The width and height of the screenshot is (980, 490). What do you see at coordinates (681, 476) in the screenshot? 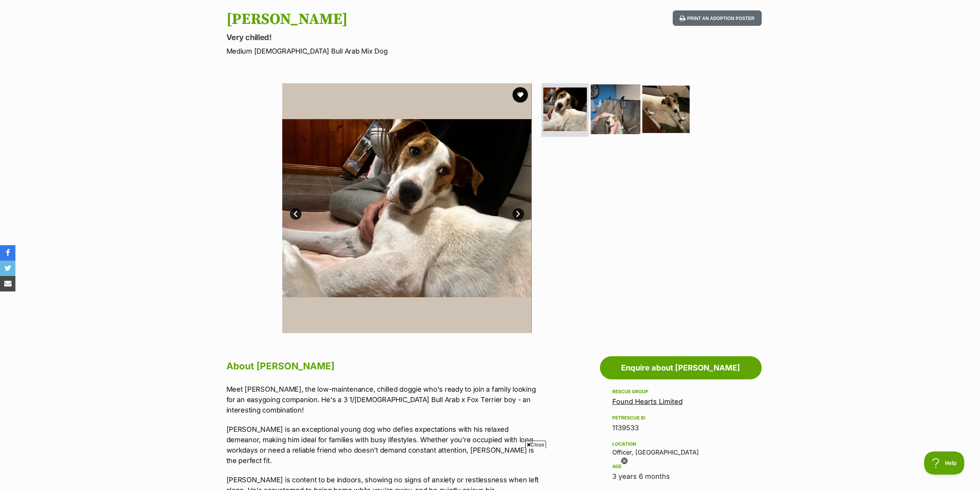
I see `div: 3 years 6 months` at bounding box center [681, 476].